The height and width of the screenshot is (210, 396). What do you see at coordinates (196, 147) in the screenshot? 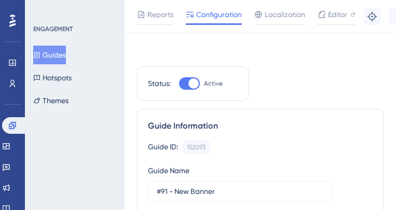
I see `div: 152093` at bounding box center [196, 147].